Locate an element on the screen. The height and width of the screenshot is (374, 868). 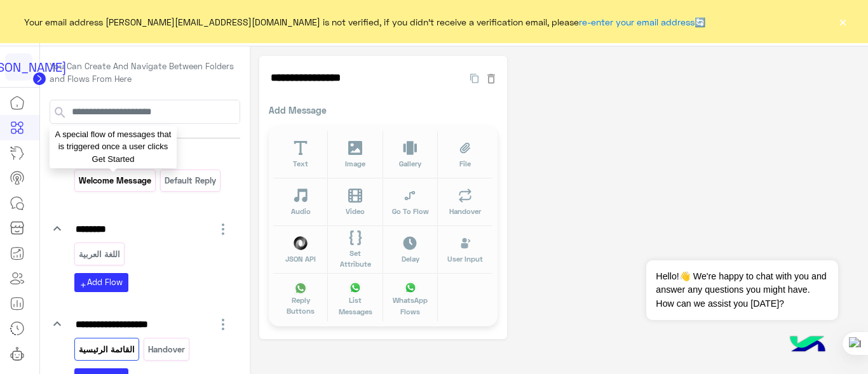
button: Handover is located at coordinates (465, 202).